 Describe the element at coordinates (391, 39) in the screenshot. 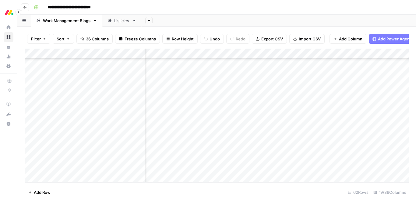

I see `button: Add Power Agent` at that location.